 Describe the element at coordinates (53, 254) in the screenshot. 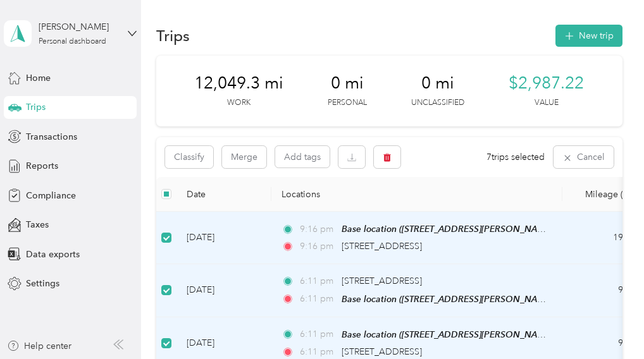

I see `span: Data exports` at that location.